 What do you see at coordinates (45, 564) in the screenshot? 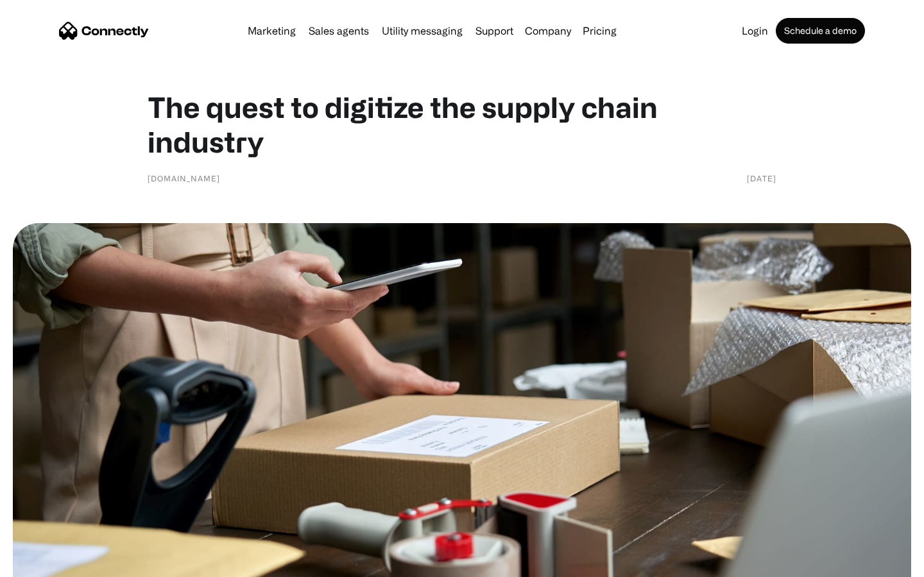
I see `aside: Language selected: English` at bounding box center [45, 564].